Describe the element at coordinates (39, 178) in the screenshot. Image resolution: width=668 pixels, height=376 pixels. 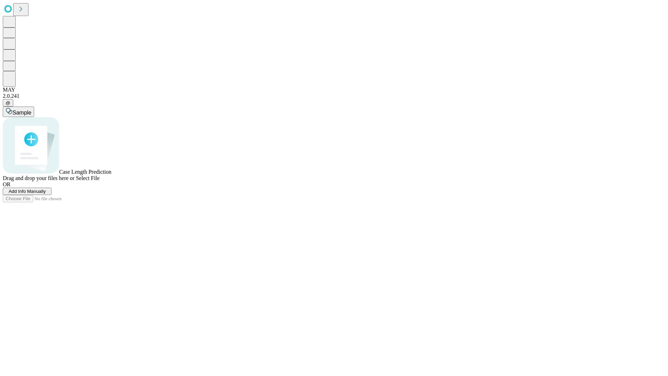
I see `span: Drag and drop your files here or` at that location.